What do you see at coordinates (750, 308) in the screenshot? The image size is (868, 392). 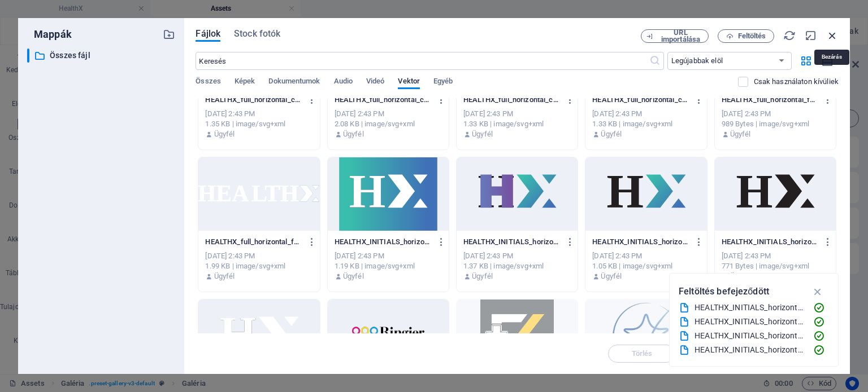 I see `div: HEALTHX_INITIALS_horizontal_full_WHITE_svg.svg` at bounding box center [750, 308].